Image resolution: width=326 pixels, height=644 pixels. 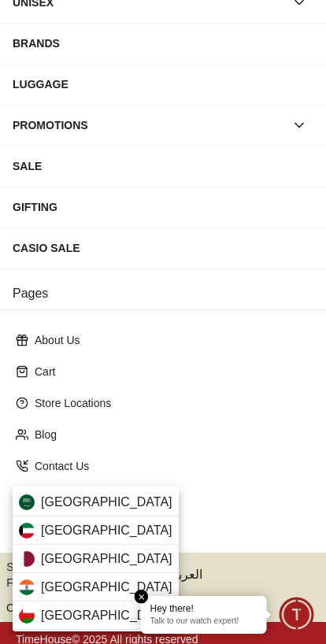 What do you see at coordinates (26, 531) in the screenshot?
I see `img: Kuwait` at bounding box center [26, 531].